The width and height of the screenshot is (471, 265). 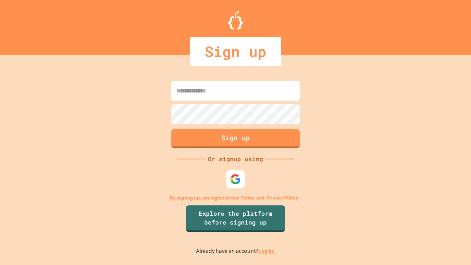 I want to click on div: Or signup using, so click(x=235, y=159).